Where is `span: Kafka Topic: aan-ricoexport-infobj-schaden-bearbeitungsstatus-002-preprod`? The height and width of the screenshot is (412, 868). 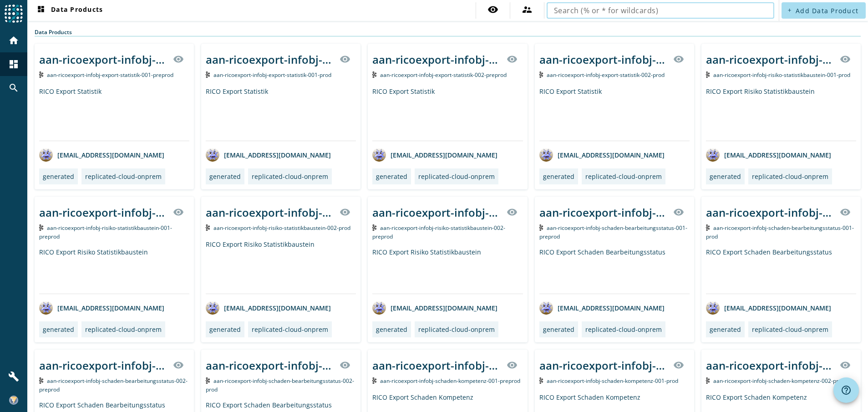 span: Kafka Topic: aan-ricoexport-infobj-schaden-bearbeitungsstatus-002-preprod is located at coordinates (114, 385).